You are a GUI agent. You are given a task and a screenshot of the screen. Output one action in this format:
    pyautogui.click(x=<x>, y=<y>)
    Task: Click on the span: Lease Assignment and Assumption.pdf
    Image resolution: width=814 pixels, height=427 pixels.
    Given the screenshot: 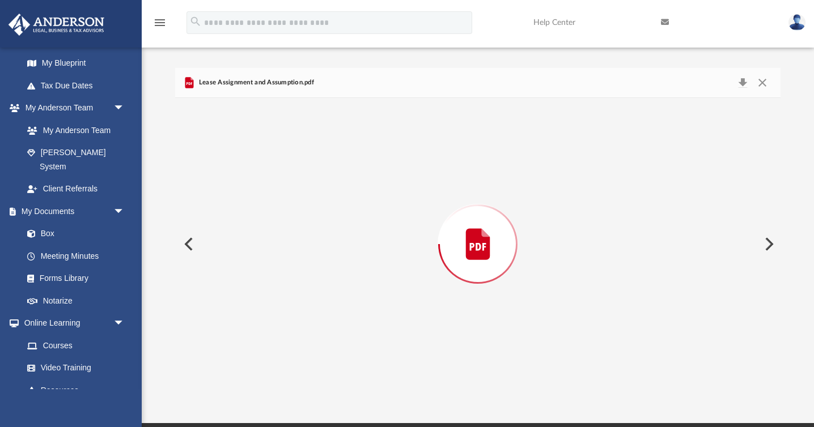 What is the action you would take?
    pyautogui.click(x=255, y=83)
    